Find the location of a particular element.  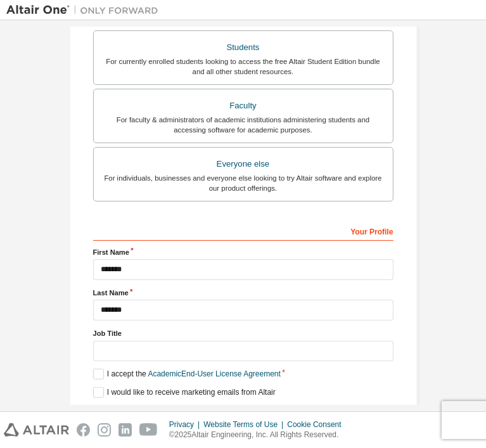

label: I accept the is located at coordinates (187, 374).